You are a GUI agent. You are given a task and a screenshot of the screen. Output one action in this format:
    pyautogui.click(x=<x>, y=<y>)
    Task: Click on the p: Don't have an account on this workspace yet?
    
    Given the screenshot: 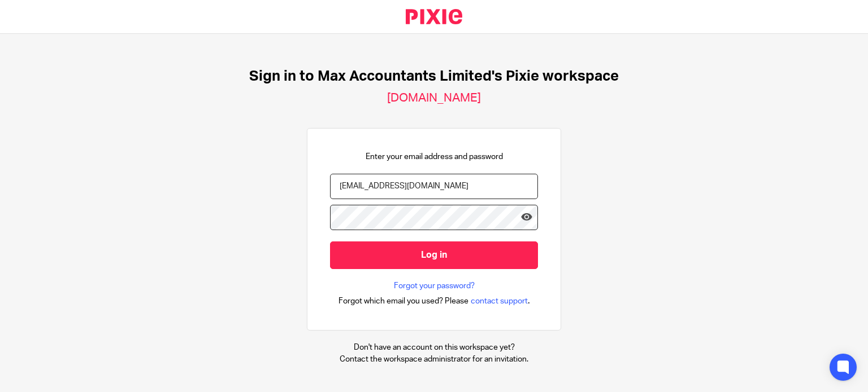 What is the action you would take?
    pyautogui.click(x=434, y=347)
    